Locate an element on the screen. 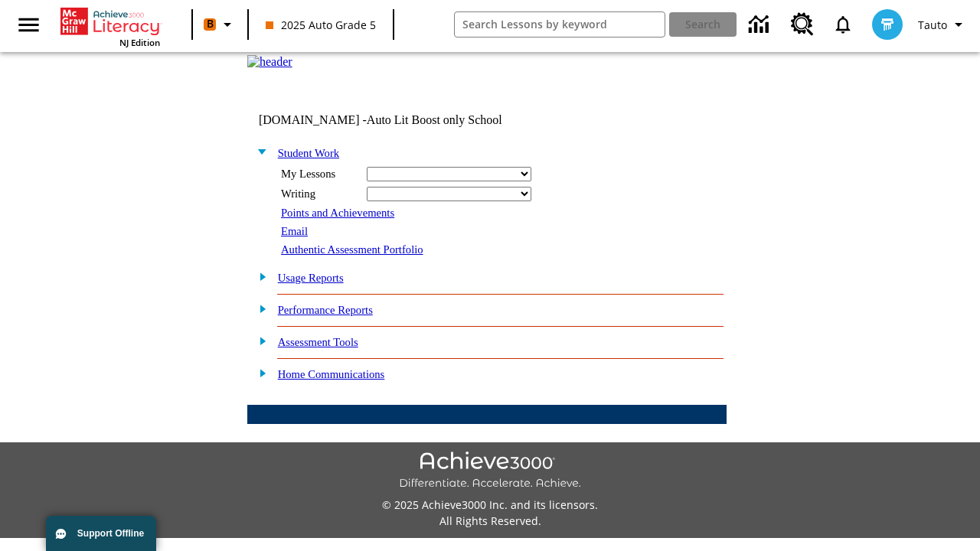  button: Support Offline is located at coordinates (101, 533).